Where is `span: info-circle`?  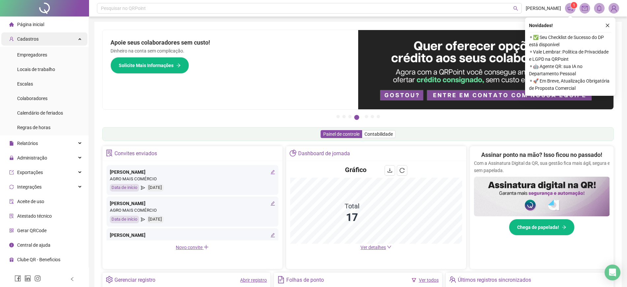
span: info-circle is located at coordinates (12, 245).